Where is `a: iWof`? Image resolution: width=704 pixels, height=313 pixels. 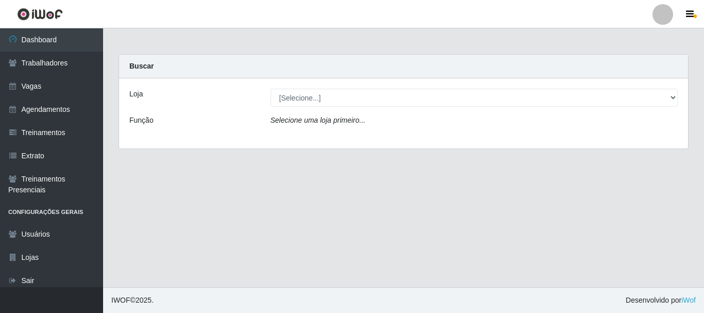
a: iWof is located at coordinates (689, 300).